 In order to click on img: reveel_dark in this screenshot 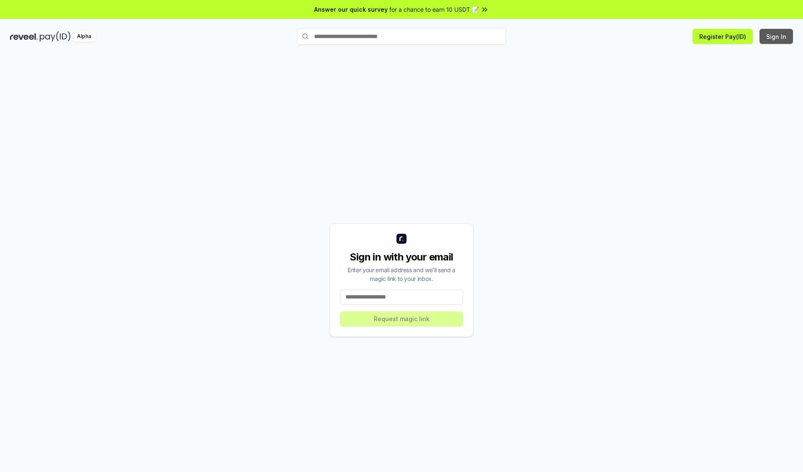, I will do `click(24, 36)`.